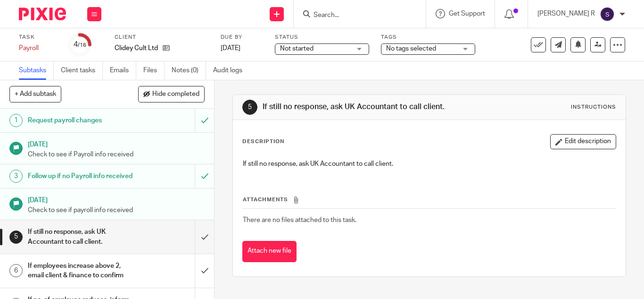 The width and height of the screenshot is (644, 299). Describe the element at coordinates (80, 121) in the screenshot. I see `h1: Request payroll changes` at that location.